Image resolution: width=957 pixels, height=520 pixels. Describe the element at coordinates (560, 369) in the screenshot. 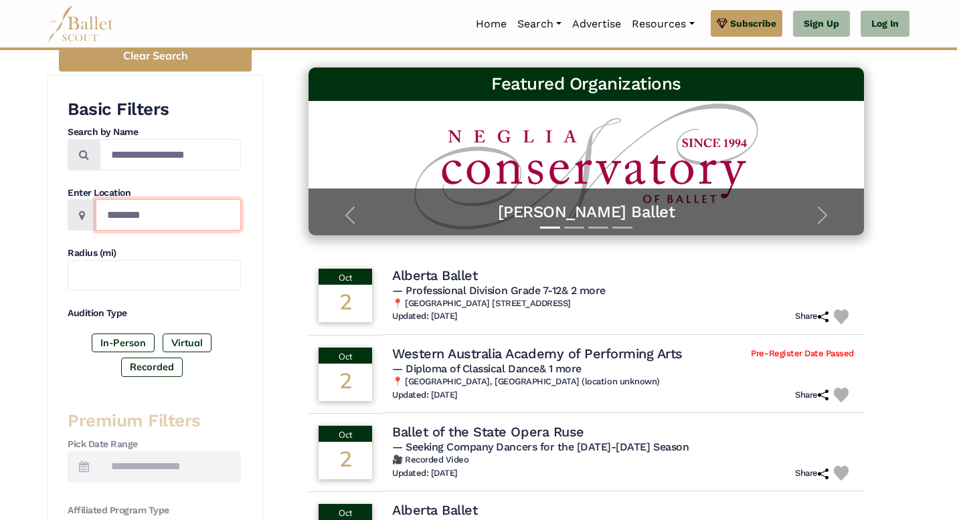

I see `a: & 1 more` at that location.